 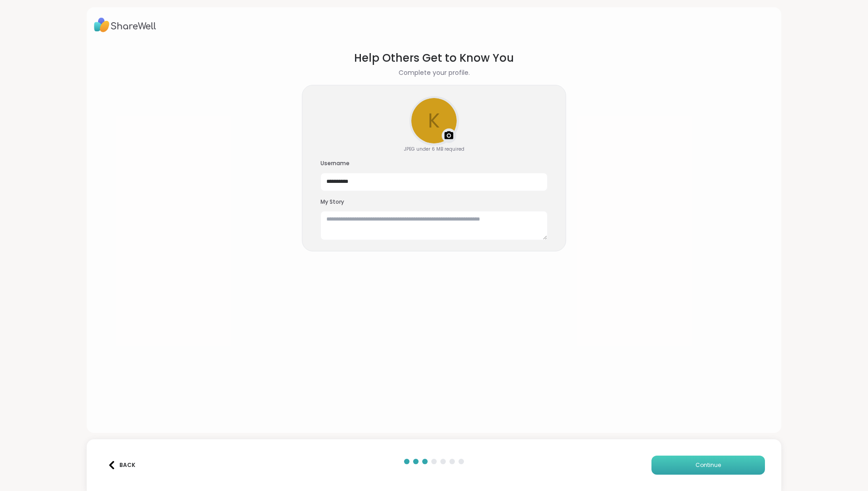 I want to click on h2: Complete your profile., so click(x=434, y=73).